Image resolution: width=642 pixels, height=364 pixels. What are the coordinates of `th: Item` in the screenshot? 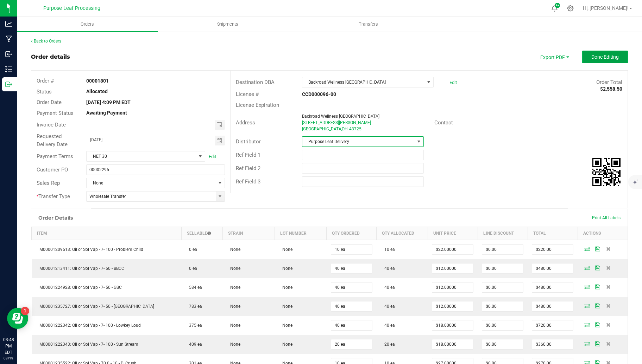 It's located at (107, 233).